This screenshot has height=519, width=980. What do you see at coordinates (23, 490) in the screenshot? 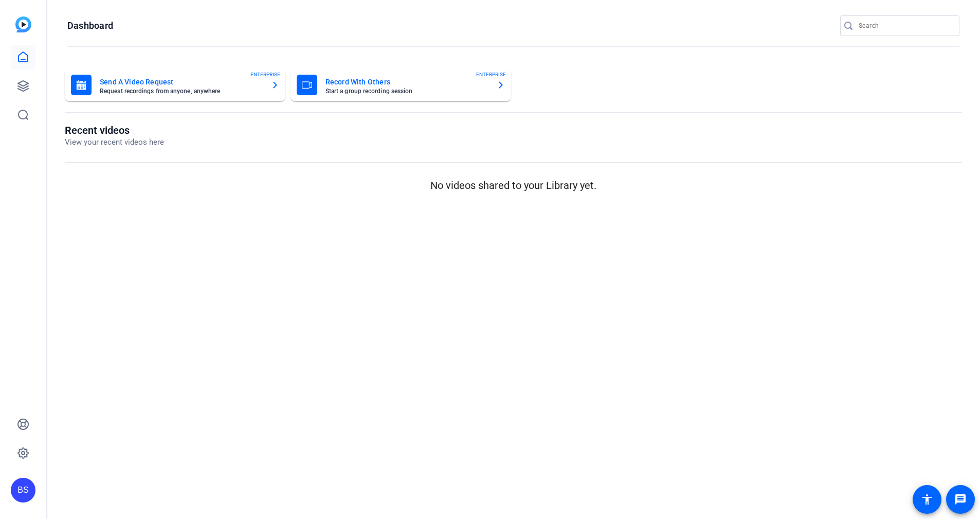
I see `div: BS` at bounding box center [23, 490].